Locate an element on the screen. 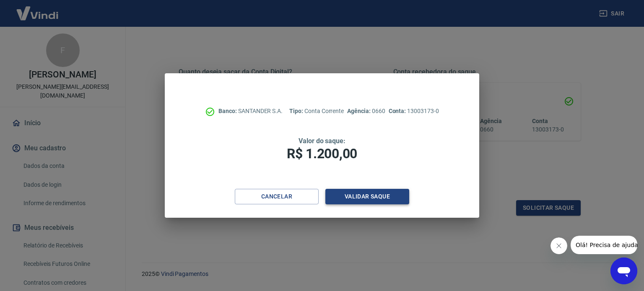  p: Conta Corrente is located at coordinates (316, 111).